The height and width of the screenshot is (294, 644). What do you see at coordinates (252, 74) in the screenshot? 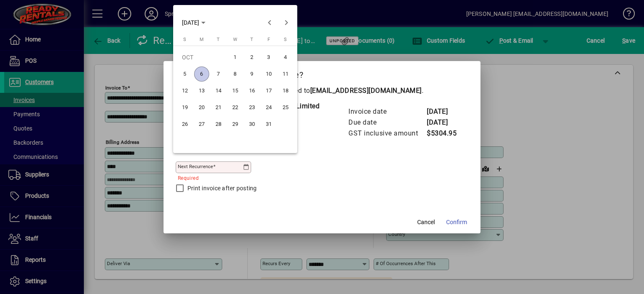
I see `button: Thu Oct 09 2025` at bounding box center [252, 74].